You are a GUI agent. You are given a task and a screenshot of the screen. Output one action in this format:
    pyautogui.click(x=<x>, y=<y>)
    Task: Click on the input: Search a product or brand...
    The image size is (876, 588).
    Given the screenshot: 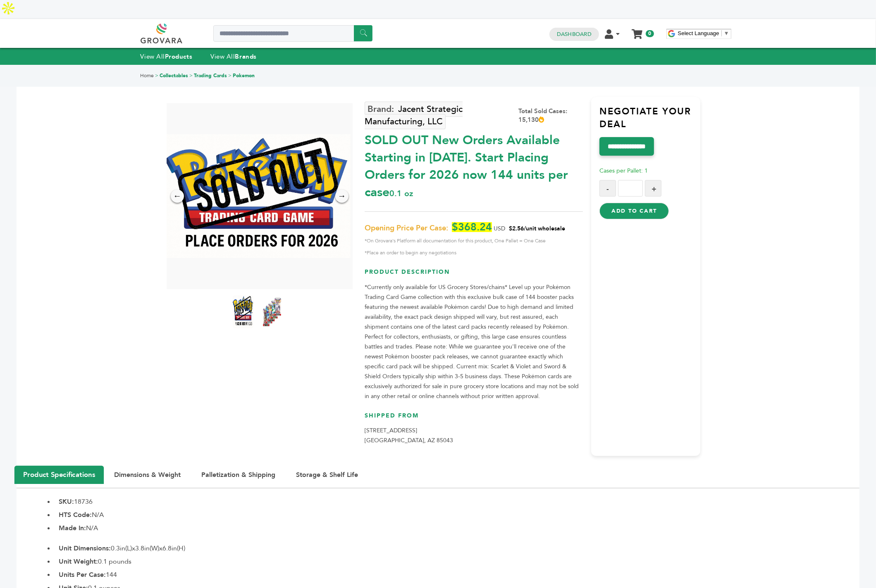 What is the action you would take?
    pyautogui.click(x=292, y=33)
    